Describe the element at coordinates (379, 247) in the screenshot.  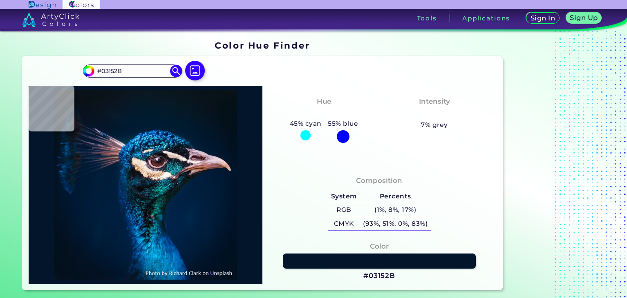
I see `h4: Color` at that location.